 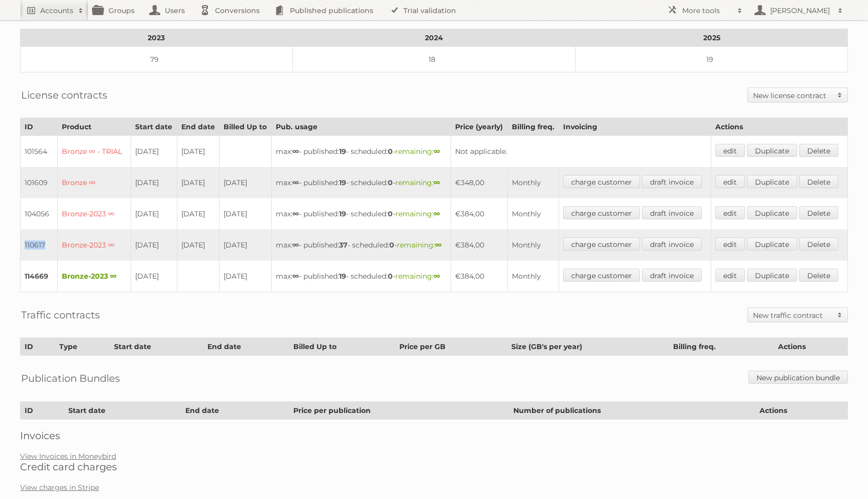 What do you see at coordinates (793, 95) in the screenshot?
I see `h2: New license contract` at bounding box center [793, 95].